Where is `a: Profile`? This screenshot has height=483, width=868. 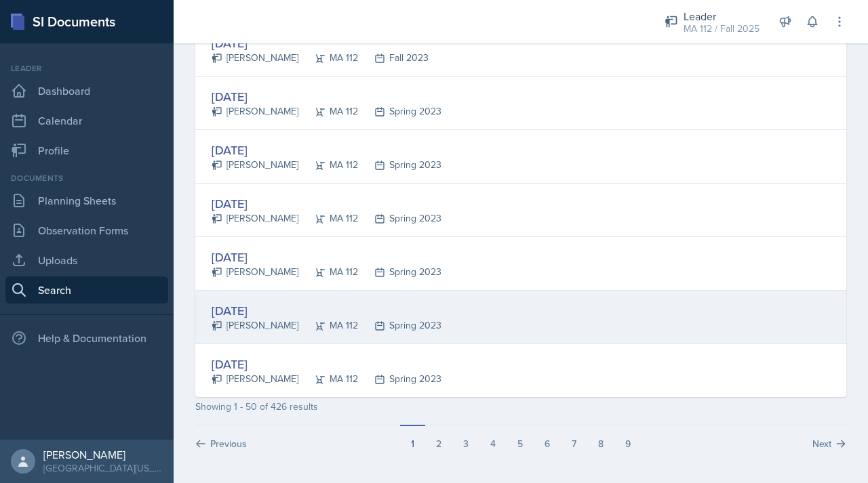
a: Profile is located at coordinates (87, 150).